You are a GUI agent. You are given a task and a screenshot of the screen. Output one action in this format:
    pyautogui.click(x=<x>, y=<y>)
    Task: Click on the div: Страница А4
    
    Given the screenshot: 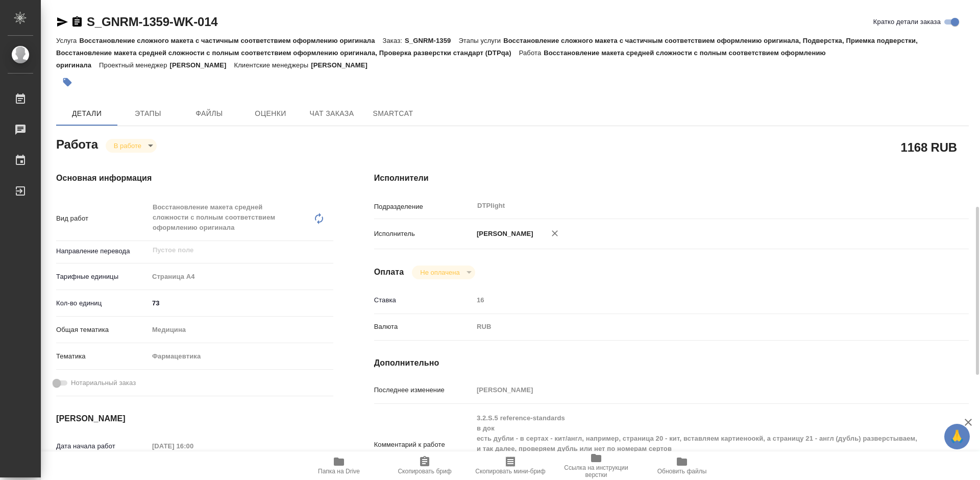 What is the action you would take?
    pyautogui.click(x=241, y=276)
    